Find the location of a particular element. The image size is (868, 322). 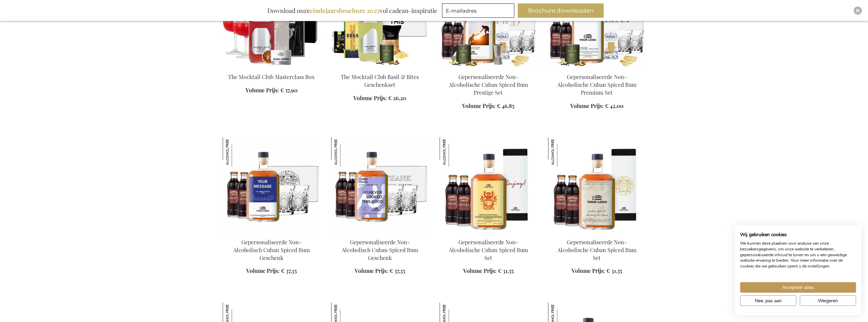

a: Volume Prijs: € 26,20 is located at coordinates (380, 98).